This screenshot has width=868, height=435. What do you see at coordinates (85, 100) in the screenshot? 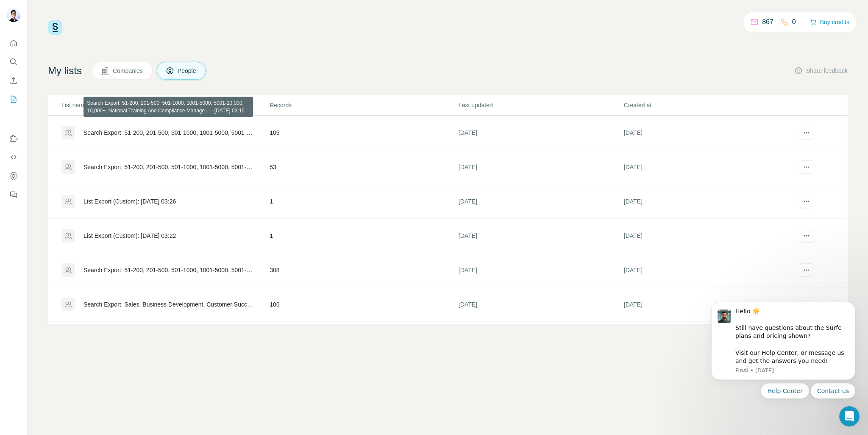
I see `div: Quick reply options` at bounding box center [85, 100].